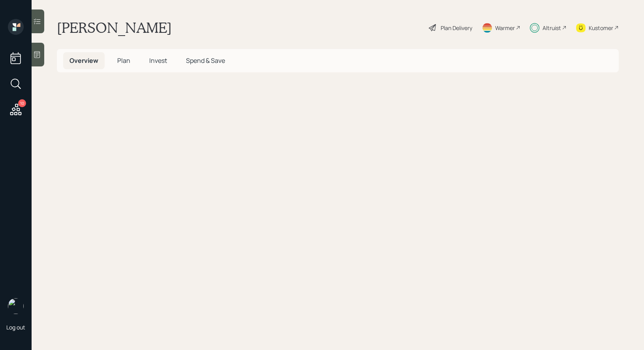 This screenshot has width=644, height=350. I want to click on span: Overview, so click(83, 61).